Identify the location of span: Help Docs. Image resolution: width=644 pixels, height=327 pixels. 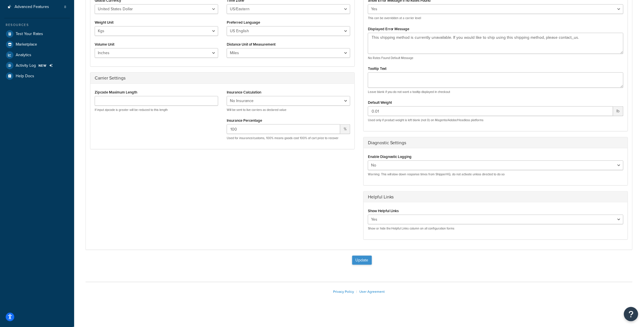
(25, 76).